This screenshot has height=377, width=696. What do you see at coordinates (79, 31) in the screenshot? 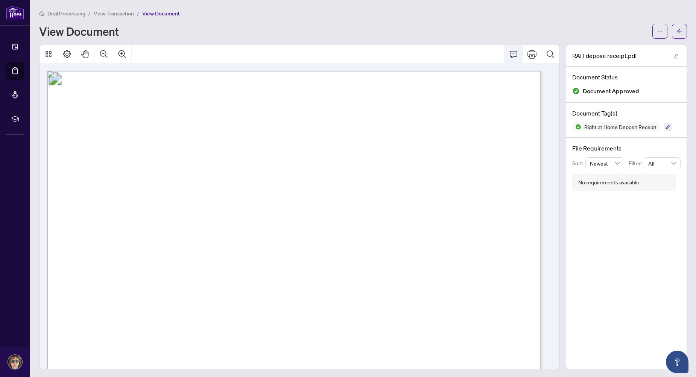
I see `h1: View Document` at bounding box center [79, 31].